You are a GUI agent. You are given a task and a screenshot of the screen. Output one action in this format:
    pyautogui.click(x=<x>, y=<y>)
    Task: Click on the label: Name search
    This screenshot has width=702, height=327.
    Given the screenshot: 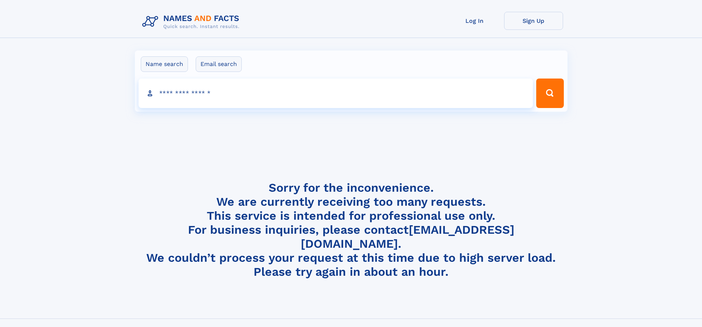 What is the action you would take?
    pyautogui.click(x=164, y=64)
    